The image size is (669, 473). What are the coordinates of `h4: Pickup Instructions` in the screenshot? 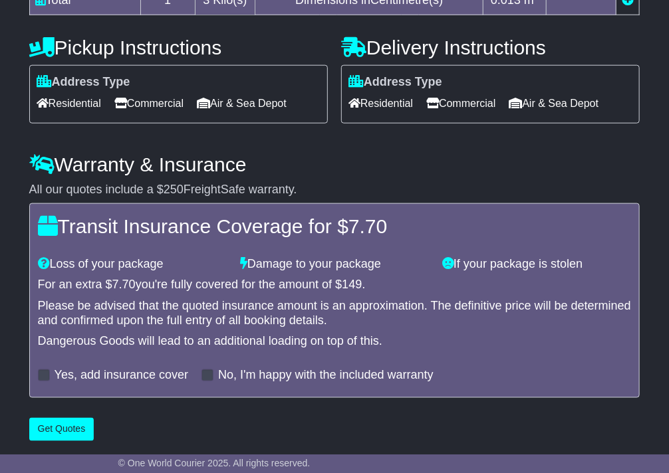 It's located at (178, 47).